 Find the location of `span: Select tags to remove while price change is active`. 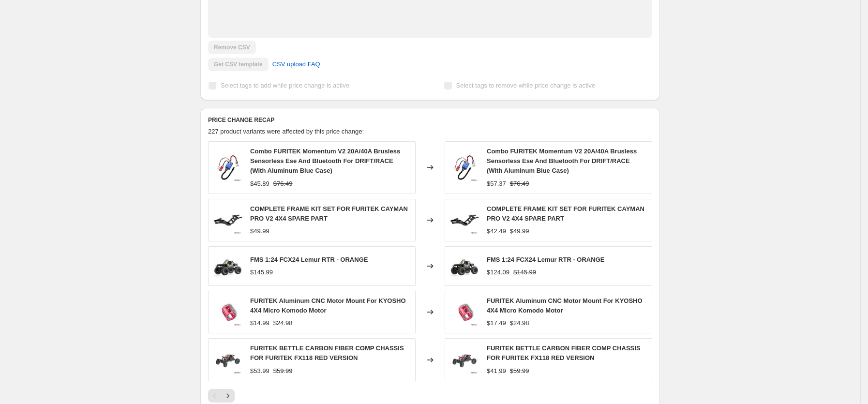

span: Select tags to remove while price change is active is located at coordinates (526, 85).